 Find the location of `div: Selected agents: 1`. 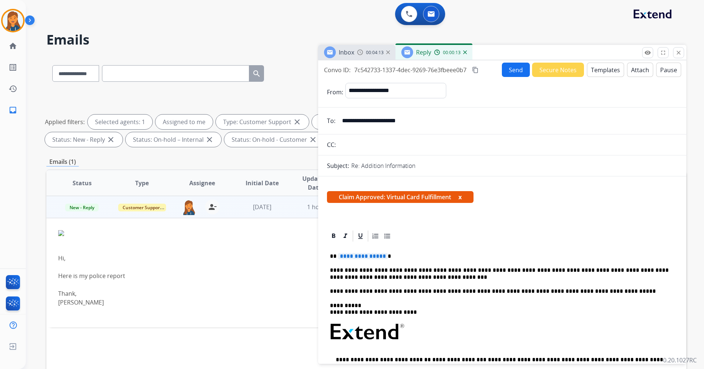

div: Selected agents: 1 is located at coordinates (120, 122).